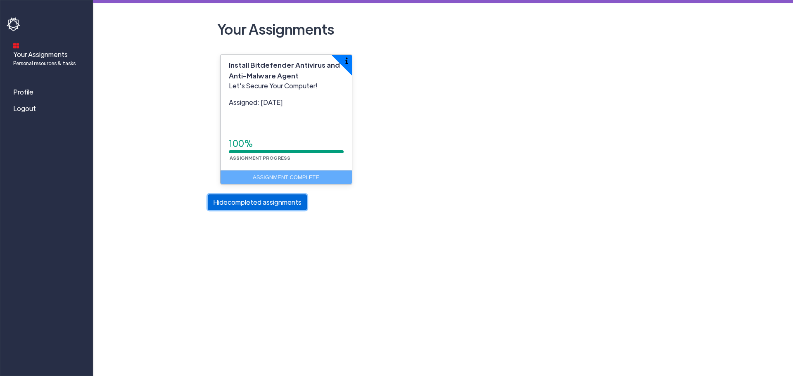 Image resolution: width=793 pixels, height=376 pixels. I want to click on img: dashboard-icon.svg, so click(16, 46).